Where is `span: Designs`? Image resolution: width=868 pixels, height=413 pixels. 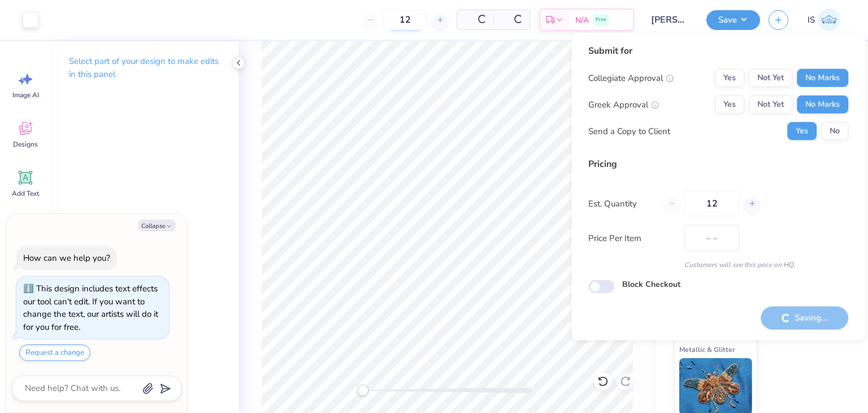
span: Designs is located at coordinates (26, 144).